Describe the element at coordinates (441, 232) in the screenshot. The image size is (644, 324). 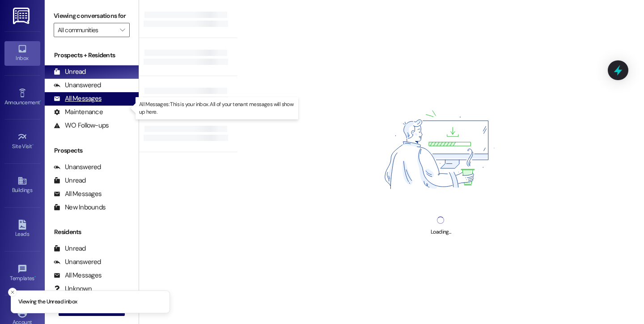
I see `div: Loading...` at that location.